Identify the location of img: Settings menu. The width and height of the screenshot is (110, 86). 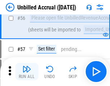
(100, 7).